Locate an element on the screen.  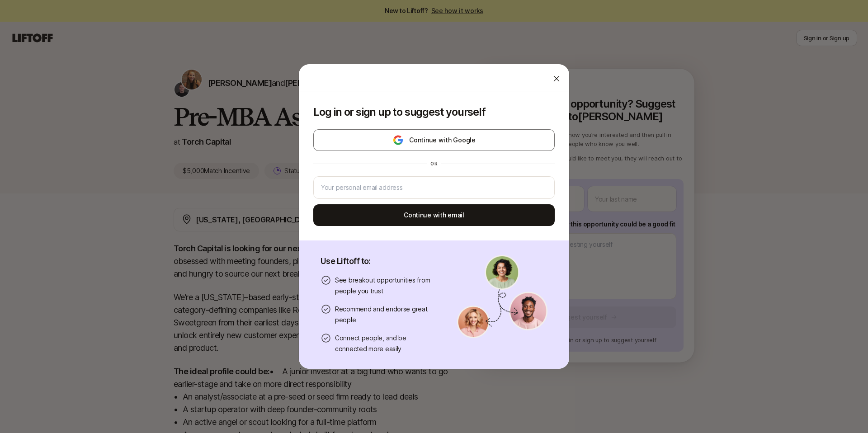
img: google-logo is located at coordinates (398, 140).